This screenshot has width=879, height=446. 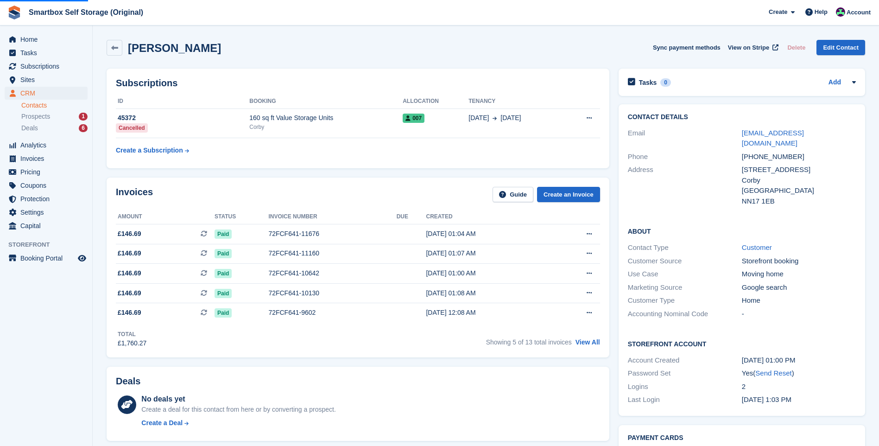 What do you see at coordinates (48, 39) in the screenshot?
I see `span: Home` at bounding box center [48, 39].